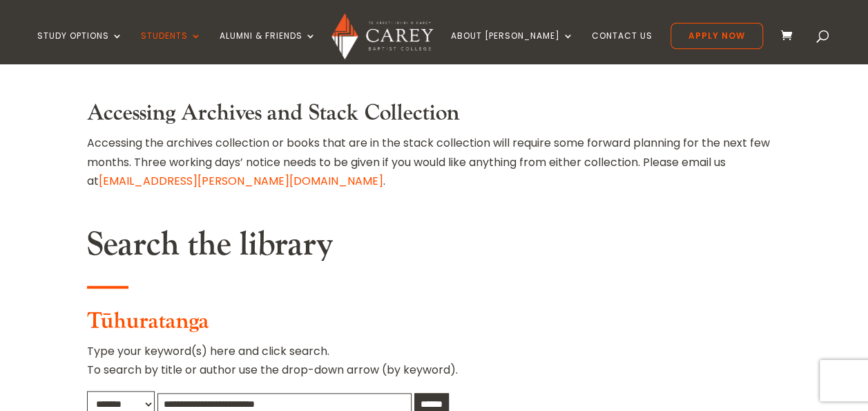  What do you see at coordinates (717, 36) in the screenshot?
I see `a: Apply Now` at bounding box center [717, 36].